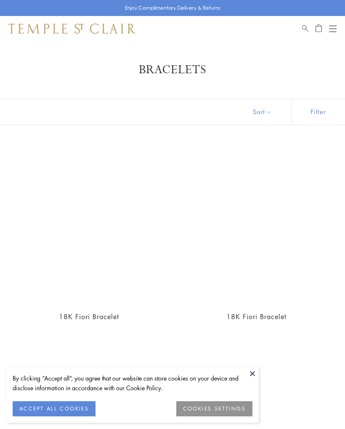 Image resolution: width=345 pixels, height=429 pixels. I want to click on a: Search, so click(305, 29).